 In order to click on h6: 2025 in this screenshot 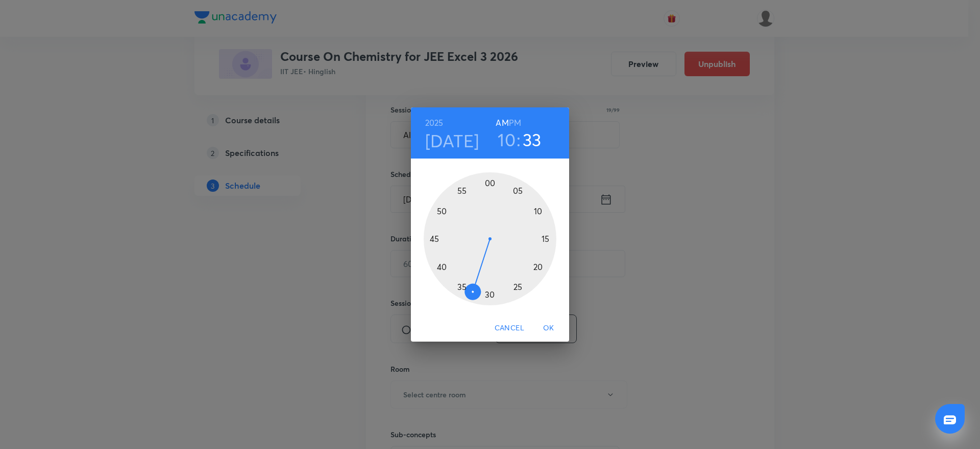, I will do `click(435, 123)`.